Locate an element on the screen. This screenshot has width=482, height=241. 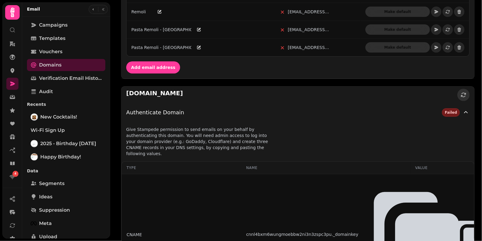
span: Segments is located at coordinates (52, 184).